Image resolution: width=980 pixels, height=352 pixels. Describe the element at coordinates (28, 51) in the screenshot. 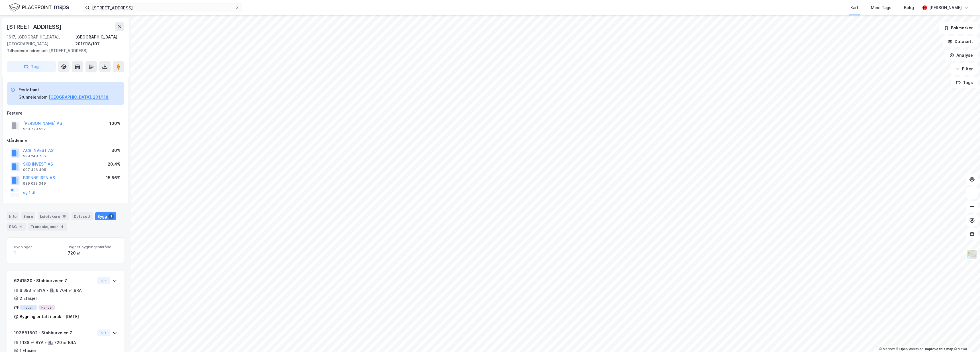

I see `span: Tilhørende adresser:` at that location.